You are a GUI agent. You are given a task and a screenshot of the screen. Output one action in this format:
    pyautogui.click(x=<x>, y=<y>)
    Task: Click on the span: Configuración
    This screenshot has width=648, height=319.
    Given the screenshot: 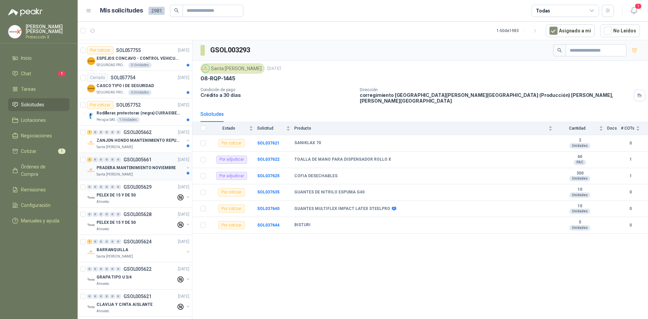 What is the action you would take?
    pyautogui.click(x=36, y=205)
    